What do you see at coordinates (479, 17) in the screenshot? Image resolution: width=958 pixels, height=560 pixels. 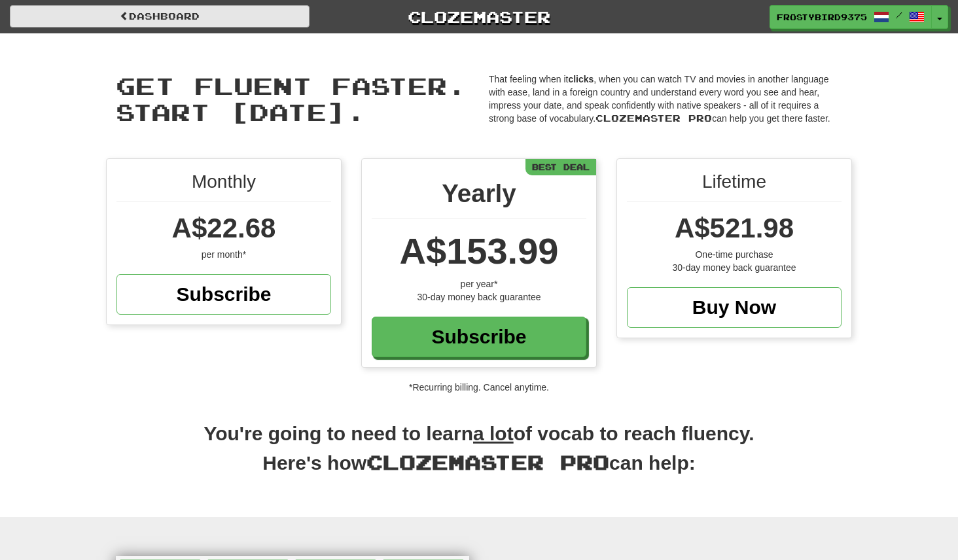 I see `a: Clozemaster` at bounding box center [479, 17].